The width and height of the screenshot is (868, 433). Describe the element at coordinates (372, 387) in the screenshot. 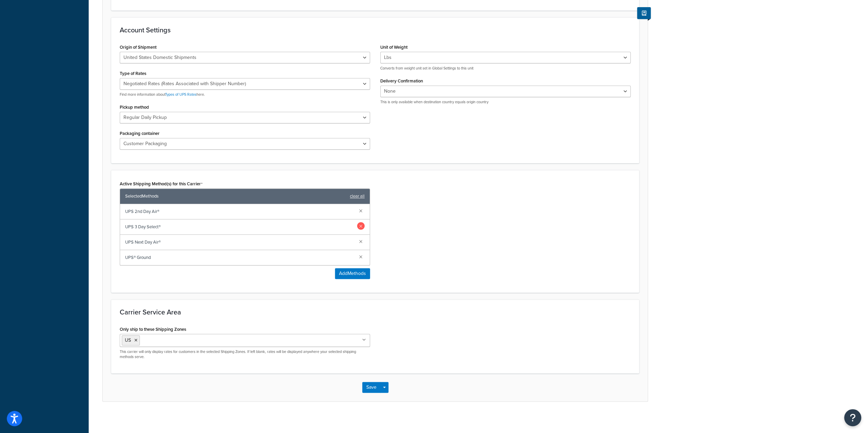

I see `button: Save` at that location.